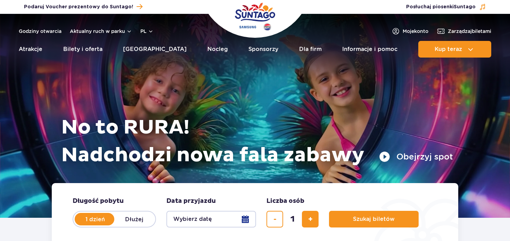  What do you see at coordinates (441, 7) in the screenshot?
I see `span: Posłuchaj piosenki` at bounding box center [441, 7].